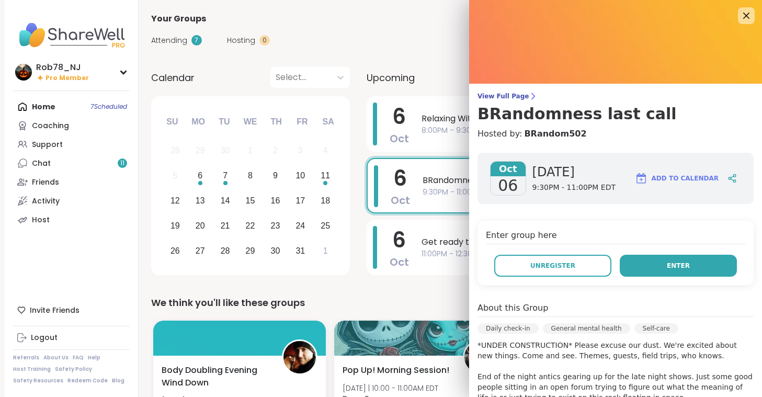 The height and width of the screenshot is (397, 762). I want to click on span: 8:00PM - 9:30PM EDT, so click(574, 130).